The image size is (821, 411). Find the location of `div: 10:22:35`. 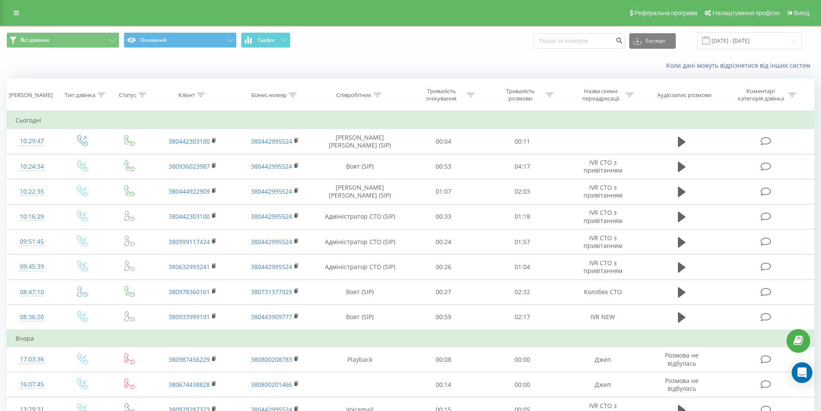

div: 10:22:35 is located at coordinates (32, 191).